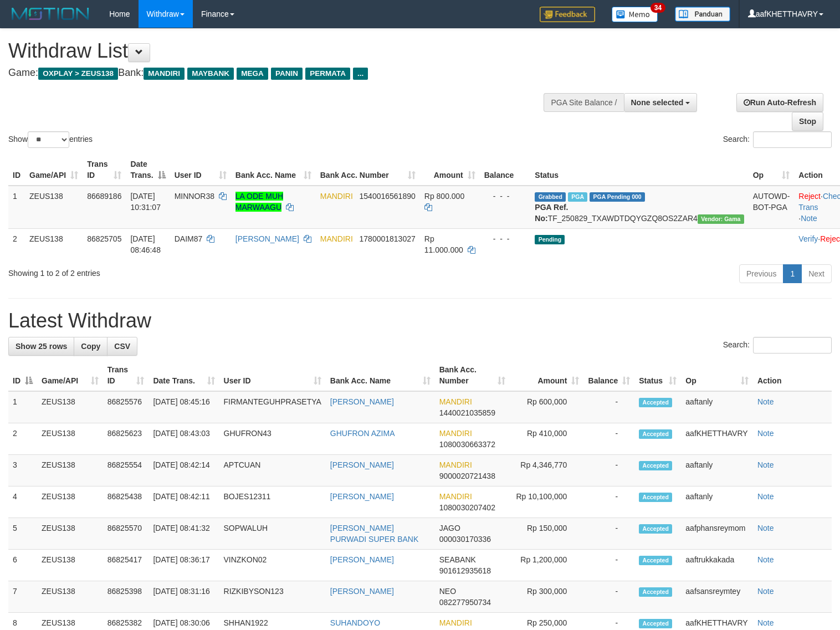  I want to click on img: panduan.png, so click(702, 14).